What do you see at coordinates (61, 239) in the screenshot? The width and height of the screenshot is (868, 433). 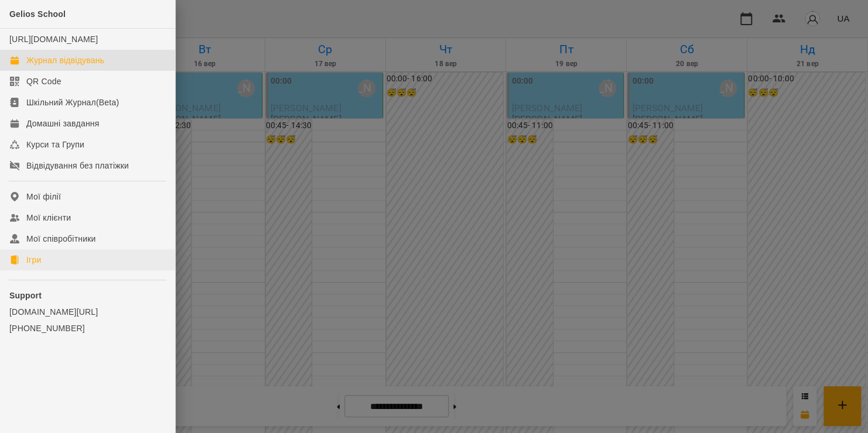 I see `div: Мої співробітники` at bounding box center [61, 239].